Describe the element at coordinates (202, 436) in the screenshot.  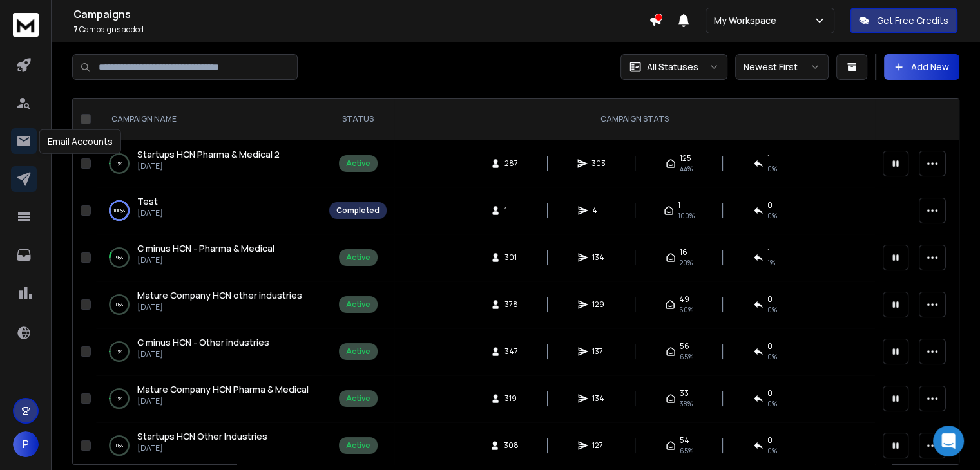
I see `a: Startups HCN Other Industries` at that location.